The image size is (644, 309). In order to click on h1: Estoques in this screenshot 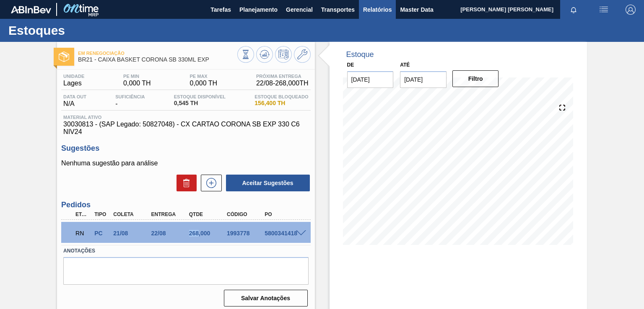, I will do `click(83, 30)`.